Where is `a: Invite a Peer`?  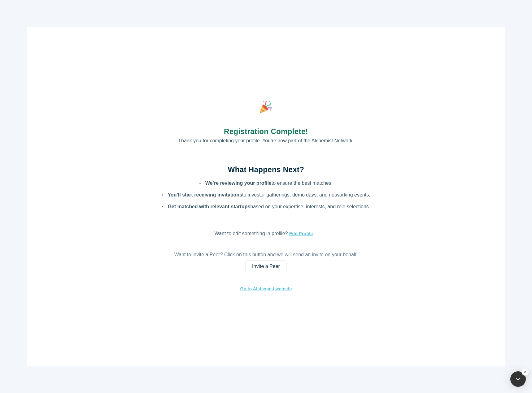 a: Invite a Peer is located at coordinates (266, 266).